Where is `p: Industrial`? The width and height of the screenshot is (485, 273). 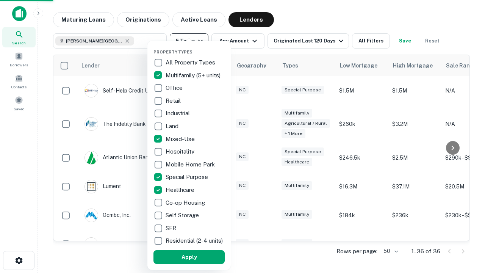
p: Industrial is located at coordinates (179, 113).